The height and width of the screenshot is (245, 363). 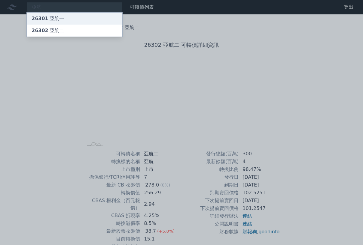 What do you see at coordinates (40, 30) in the screenshot?
I see `span: 26302` at bounding box center [40, 30].